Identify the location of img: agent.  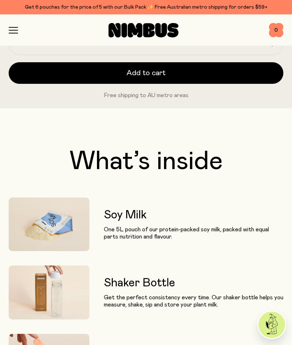
(271, 325).